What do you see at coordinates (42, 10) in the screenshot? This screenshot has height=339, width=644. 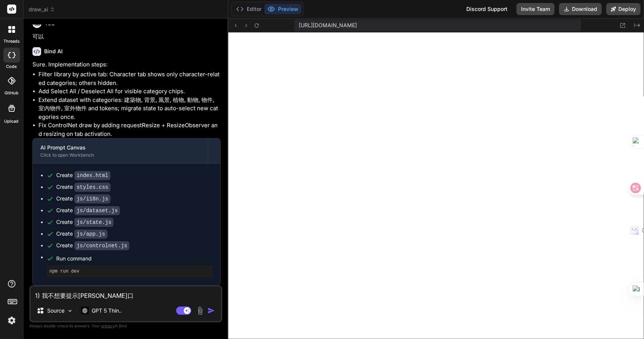 I see `span: draw_ai` at bounding box center [42, 10].